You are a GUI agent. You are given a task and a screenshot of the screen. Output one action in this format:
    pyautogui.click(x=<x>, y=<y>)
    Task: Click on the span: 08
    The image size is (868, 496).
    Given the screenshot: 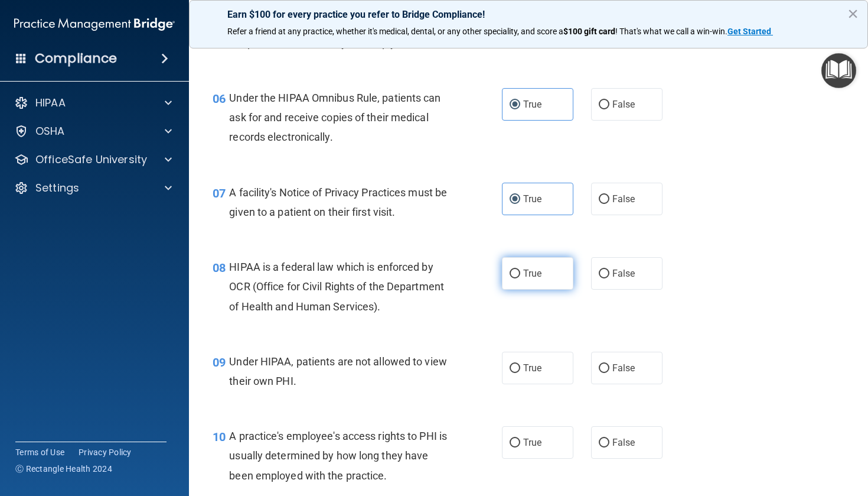 What is the action you would take?
    pyautogui.click(x=219, y=268)
    